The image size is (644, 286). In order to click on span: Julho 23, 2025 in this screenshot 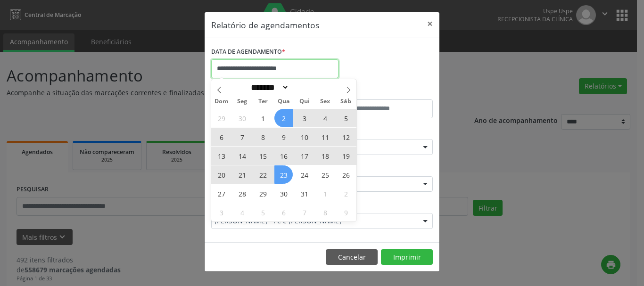, I will do `click(283, 174)`.